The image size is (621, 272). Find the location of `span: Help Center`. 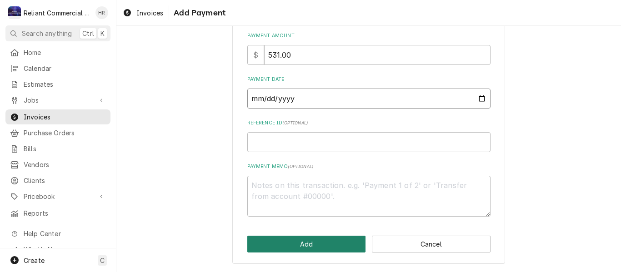

span: Help Center is located at coordinates (64, 234).